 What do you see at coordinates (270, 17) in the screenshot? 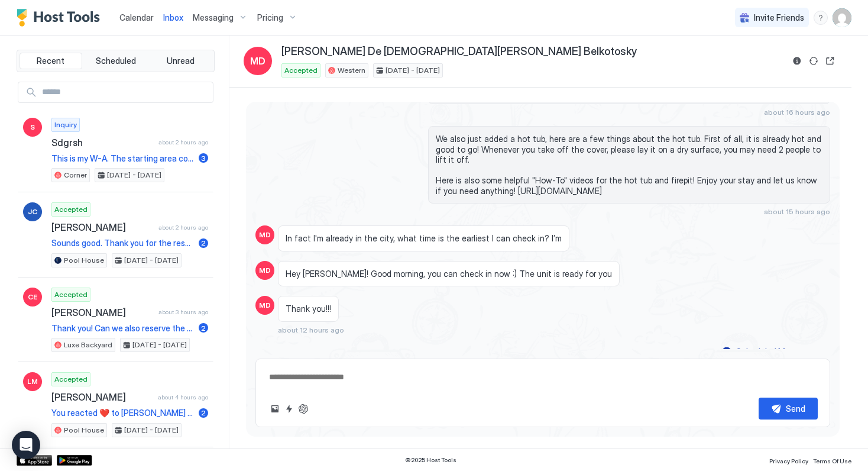
I see `span: Pricing` at bounding box center [270, 17].